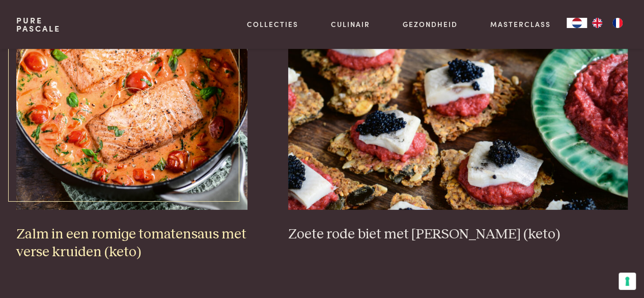  What do you see at coordinates (132, 134) in the screenshot?
I see `a: Zalm in een romige tomatensaus met verse kruiden (keto) Zalm in een romige tomatensaus met verse ...` at bounding box center [132, 134].